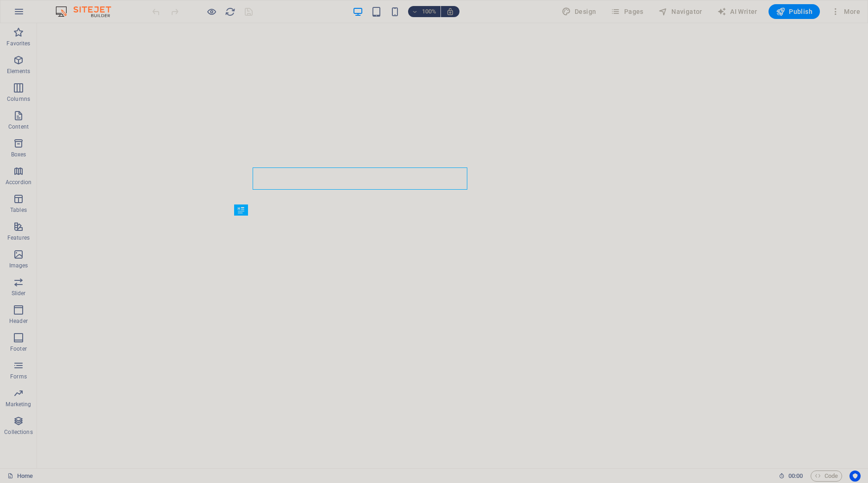 The width and height of the screenshot is (868, 483). I want to click on p: Tables, so click(18, 210).